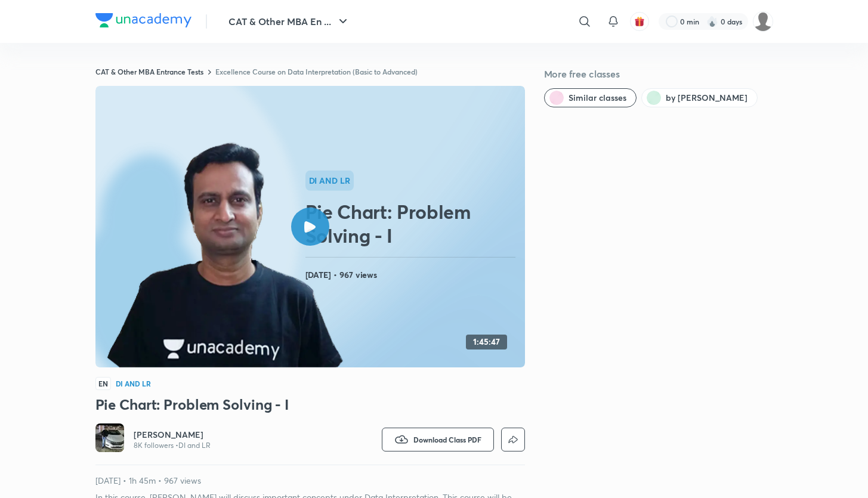  What do you see at coordinates (640, 22) in the screenshot?
I see `img: avatar` at bounding box center [640, 22].